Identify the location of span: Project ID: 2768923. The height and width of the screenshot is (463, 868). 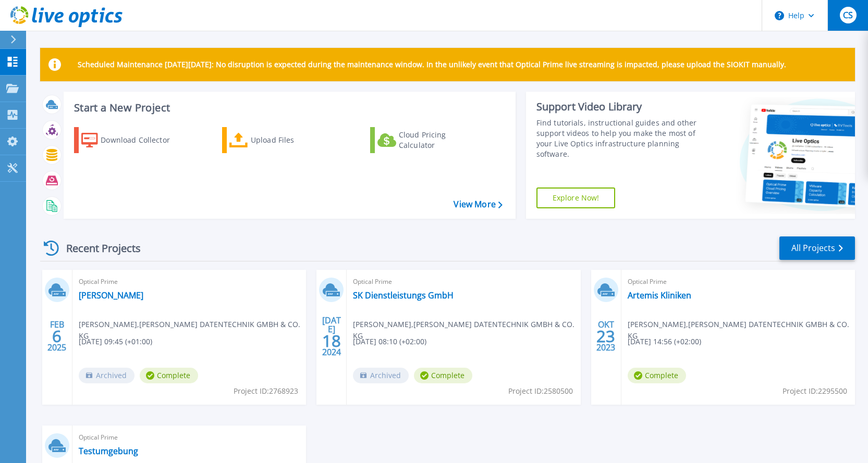
(266, 391).